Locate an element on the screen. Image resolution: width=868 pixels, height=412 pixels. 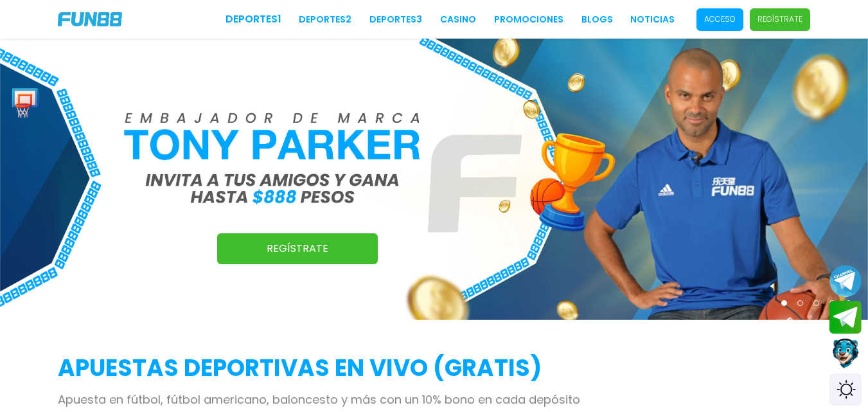
button: Join telegram is located at coordinates (846, 318).